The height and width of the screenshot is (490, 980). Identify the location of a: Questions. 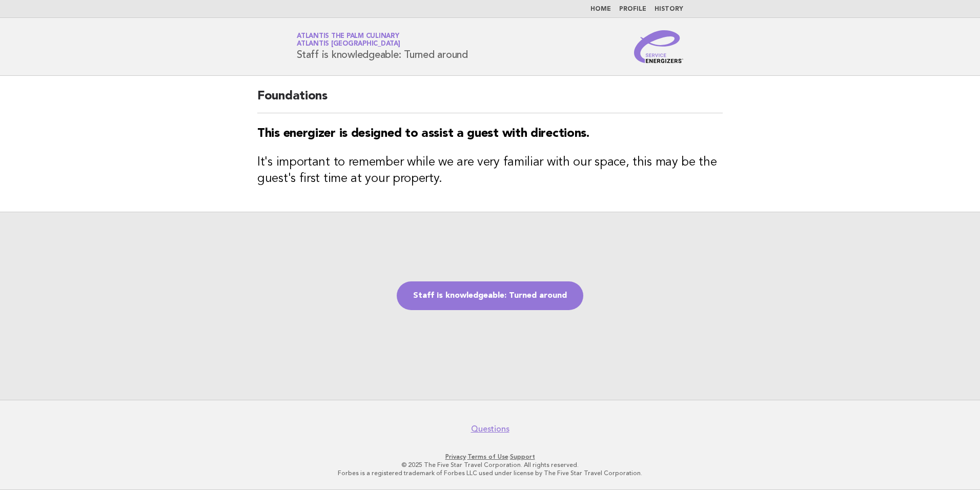
(490, 429).